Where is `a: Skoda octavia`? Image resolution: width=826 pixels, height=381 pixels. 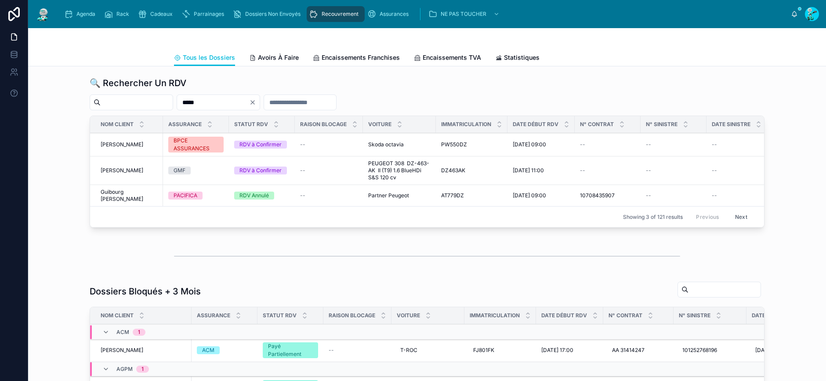
a: Skoda octavia is located at coordinates (399, 145).